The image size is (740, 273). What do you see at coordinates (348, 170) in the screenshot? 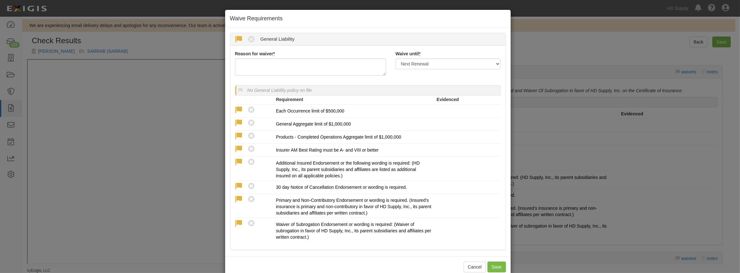
I see `span: Additional Insured Endorsement or the following wording is required: (HD Supply, Inc., its parent...` at bounding box center [348, 170].